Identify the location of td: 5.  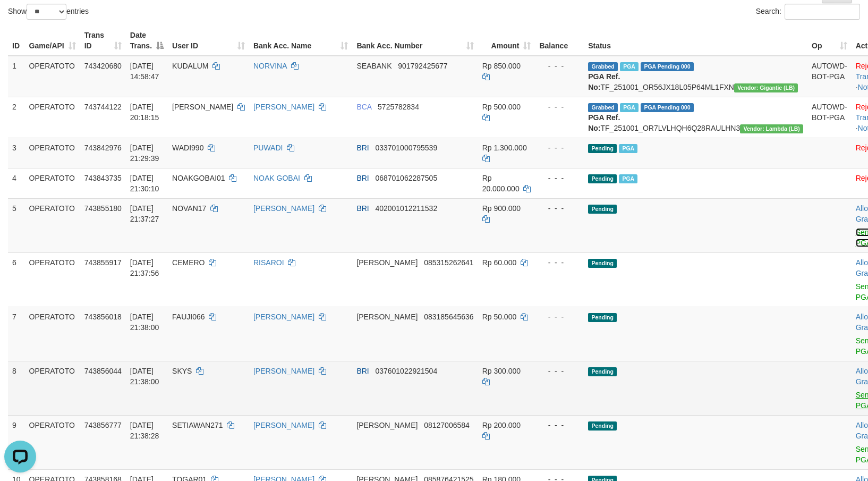
(16, 225).